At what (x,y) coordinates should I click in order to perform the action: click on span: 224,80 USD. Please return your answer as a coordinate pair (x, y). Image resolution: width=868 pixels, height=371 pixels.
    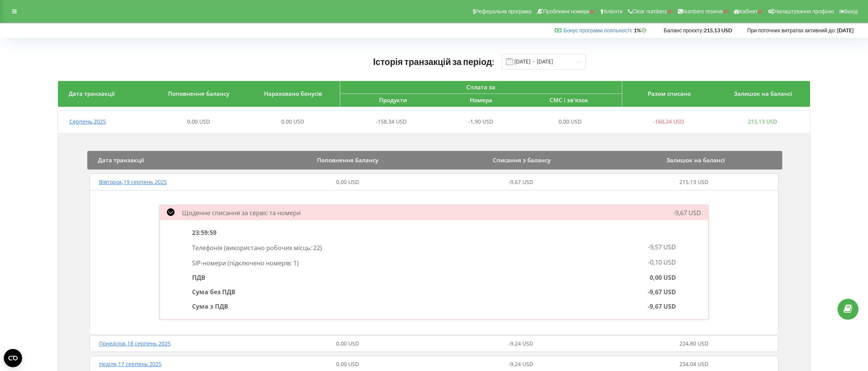
    Looking at the image, I should click on (694, 344).